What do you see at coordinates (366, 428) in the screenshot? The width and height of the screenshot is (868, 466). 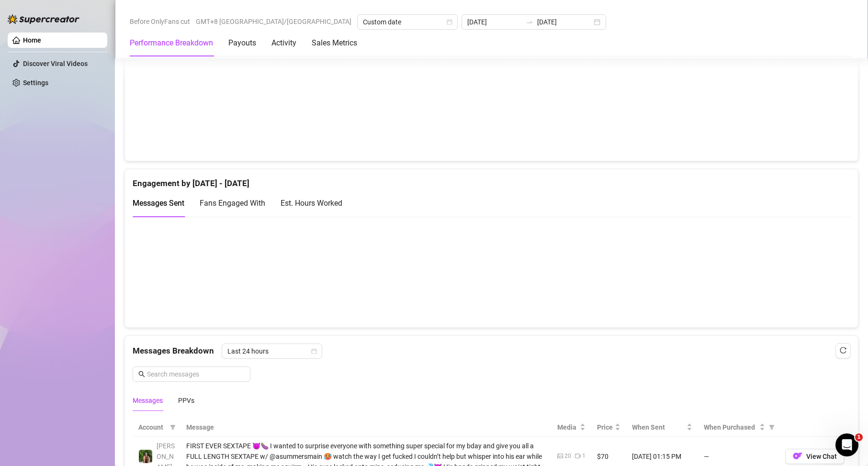 I see `th: Message` at bounding box center [366, 428].